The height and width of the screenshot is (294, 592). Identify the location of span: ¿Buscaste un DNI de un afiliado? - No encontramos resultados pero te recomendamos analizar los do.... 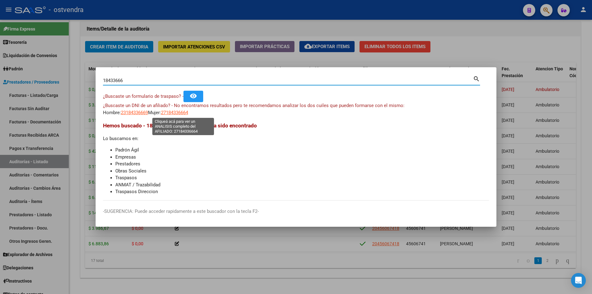
(254, 105).